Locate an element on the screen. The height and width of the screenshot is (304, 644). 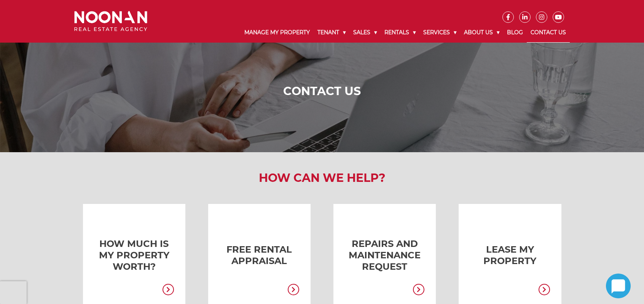
h2: How Can We Help? is located at coordinates (322, 178).